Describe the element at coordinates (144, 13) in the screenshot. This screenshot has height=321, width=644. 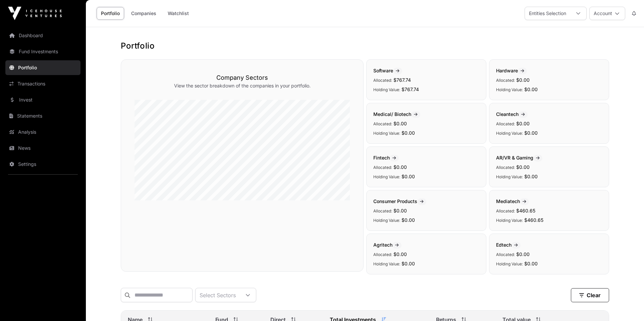
I see `a: Companies` at that location.